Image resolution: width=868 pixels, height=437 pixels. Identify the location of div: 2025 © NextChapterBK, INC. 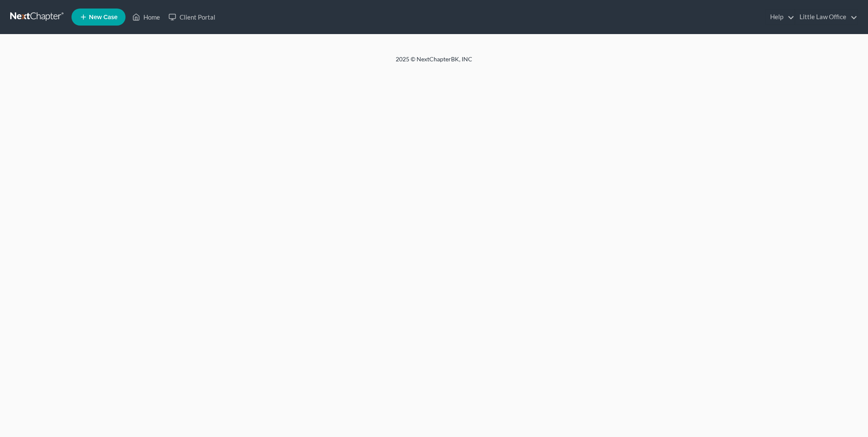
(434, 63).